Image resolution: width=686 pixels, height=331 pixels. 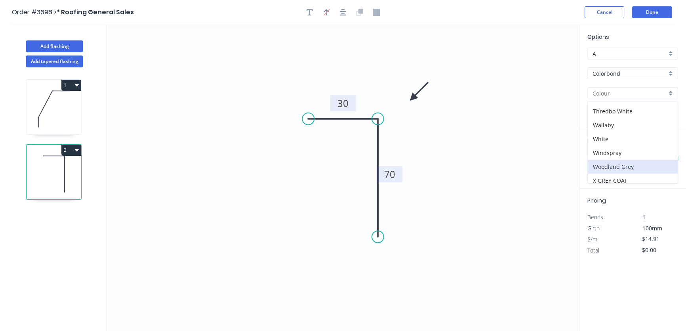 I want to click on input: Price level, so click(x=630, y=53).